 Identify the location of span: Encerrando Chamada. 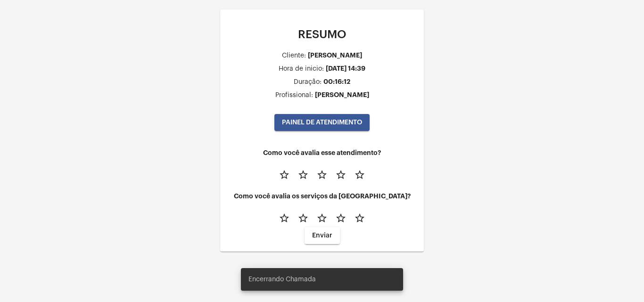
(282, 280).